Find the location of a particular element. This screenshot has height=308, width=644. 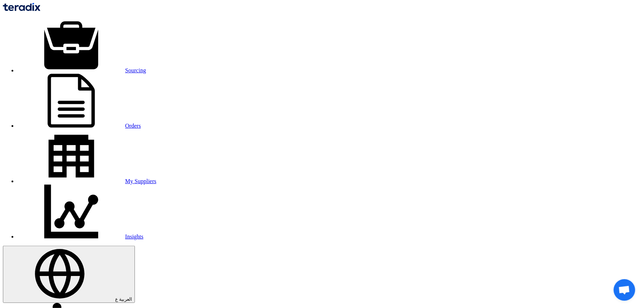

span: ع is located at coordinates (117, 299).